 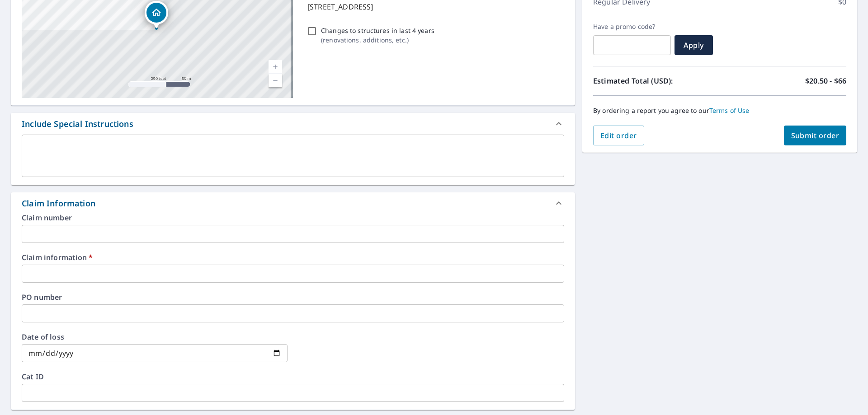 What do you see at coordinates (156, 15) in the screenshot?
I see `div: Dropped pin, building 1, Residential property, 927 Cross Lanes Dr Charleston, WV 25313` at bounding box center [156, 15].